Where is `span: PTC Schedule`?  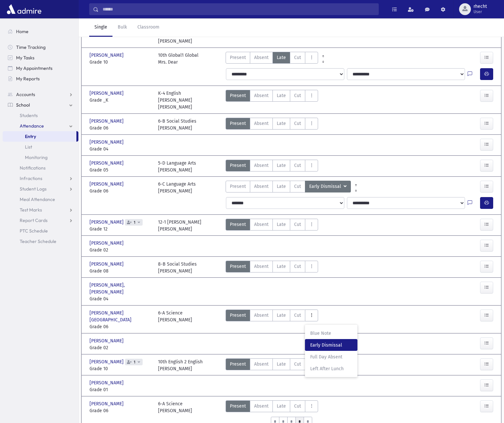
span: PTC Schedule is located at coordinates (34, 231).